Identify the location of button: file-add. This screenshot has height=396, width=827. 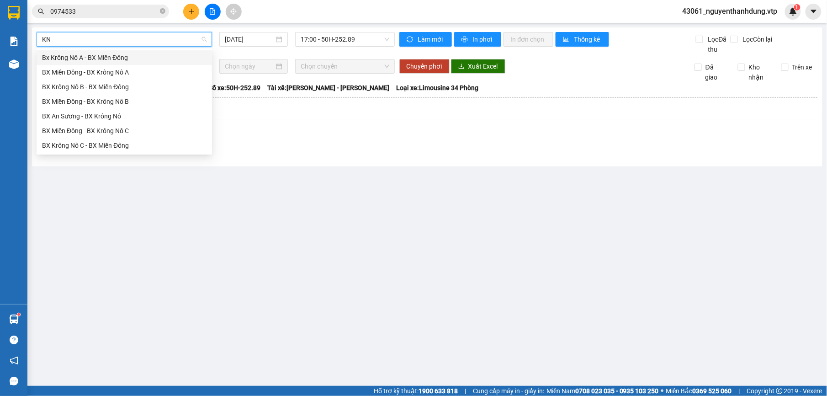
(212, 11).